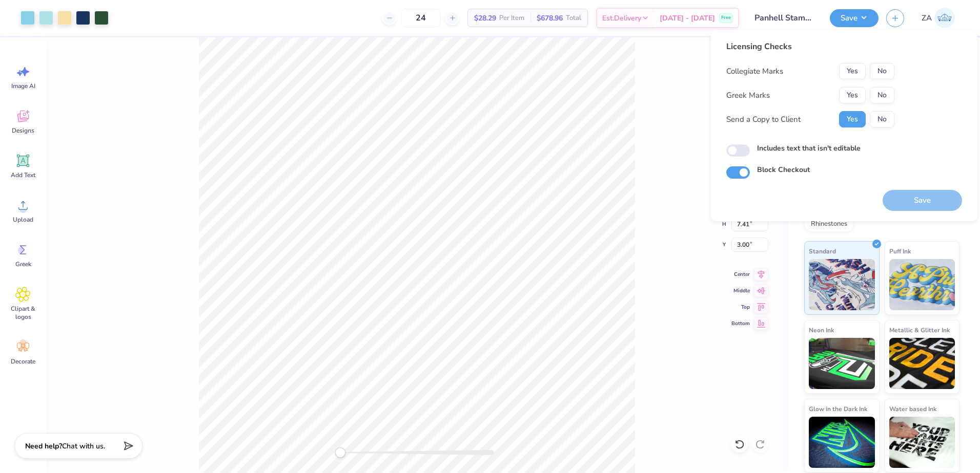 The image size is (980, 473). What do you see at coordinates (854, 18) in the screenshot?
I see `button: Save` at bounding box center [854, 18].